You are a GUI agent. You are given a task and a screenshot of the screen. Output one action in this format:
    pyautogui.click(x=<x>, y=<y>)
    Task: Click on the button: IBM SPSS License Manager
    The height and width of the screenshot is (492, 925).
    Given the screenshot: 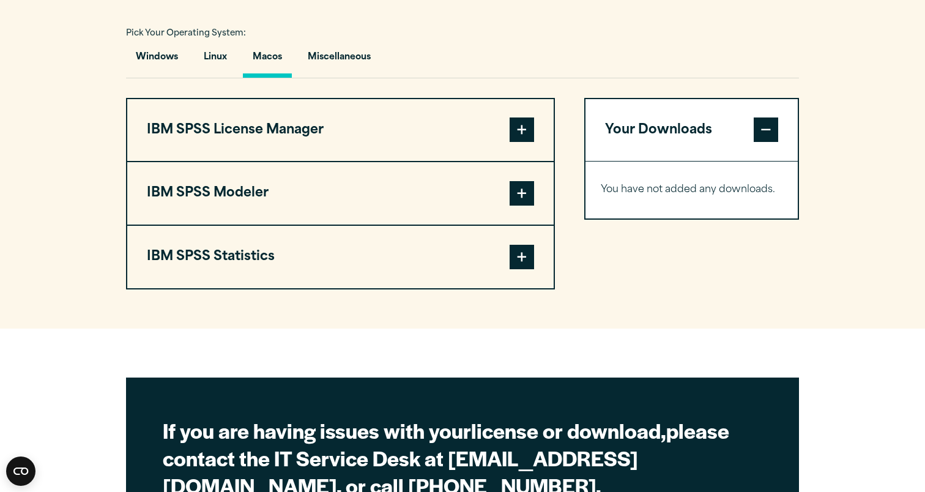 What is the action you would take?
    pyautogui.click(x=340, y=130)
    